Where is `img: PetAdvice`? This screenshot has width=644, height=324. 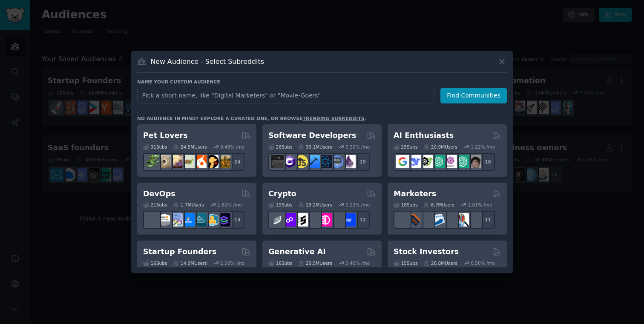 img: PetAdvice is located at coordinates (212, 161).